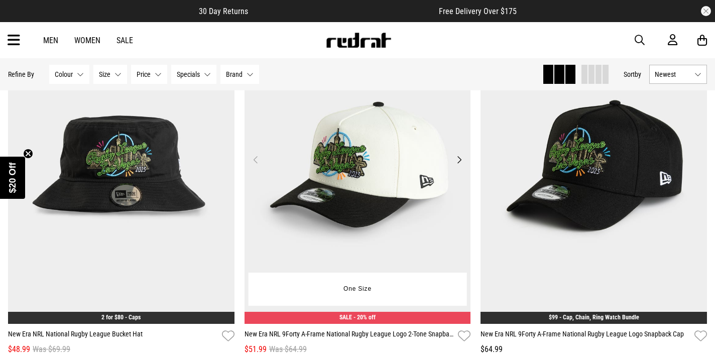 The image size is (715, 355). What do you see at coordinates (224, 11) in the screenshot?
I see `span: 30 Day Returns` at bounding box center [224, 11].